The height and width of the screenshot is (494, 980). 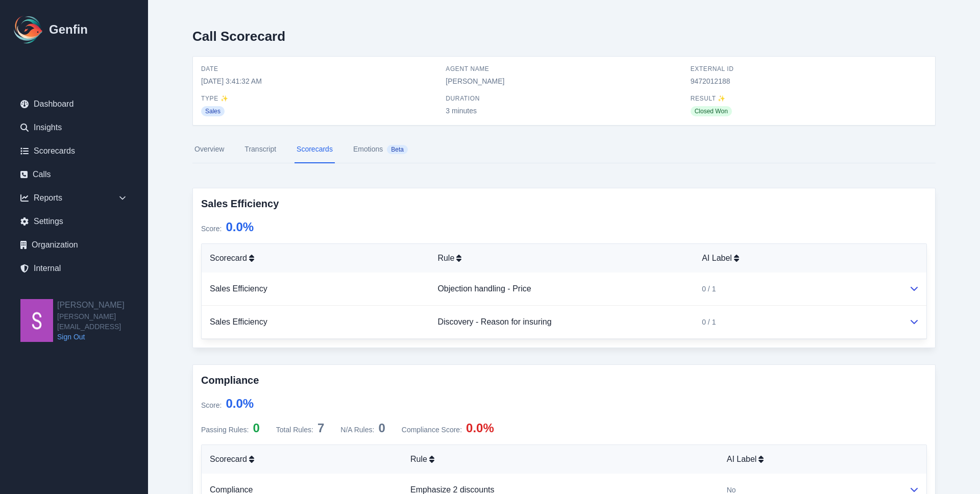 What do you see at coordinates (319, 99) in the screenshot?
I see `span: Type ✨` at bounding box center [319, 99].